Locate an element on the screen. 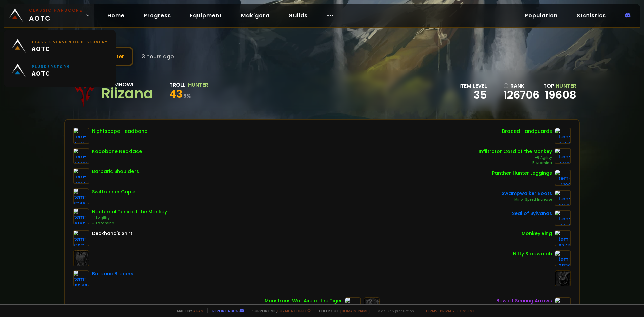 The height and width of the screenshot is (317, 644). a: Buy me a coffee is located at coordinates (294, 311).